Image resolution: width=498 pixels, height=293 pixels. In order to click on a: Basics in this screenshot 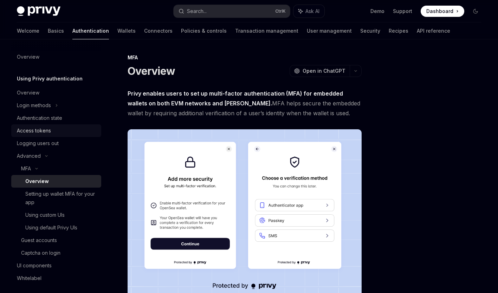, I will do `click(56, 31)`.